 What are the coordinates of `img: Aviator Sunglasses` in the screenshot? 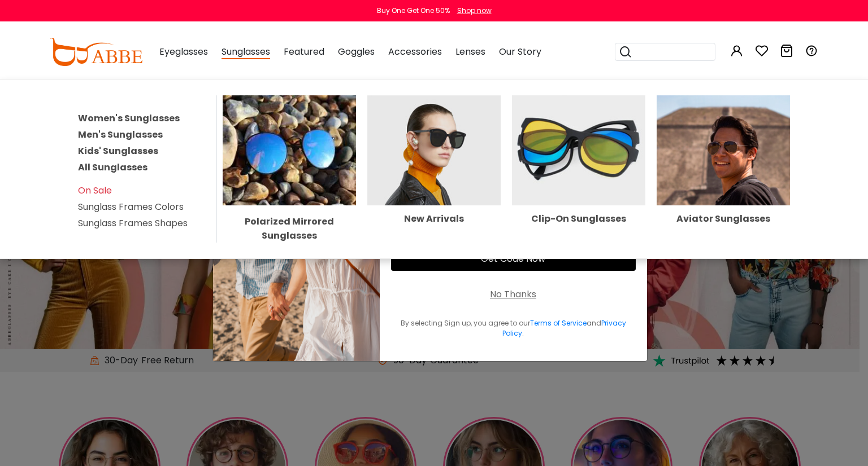 It's located at (723, 150).